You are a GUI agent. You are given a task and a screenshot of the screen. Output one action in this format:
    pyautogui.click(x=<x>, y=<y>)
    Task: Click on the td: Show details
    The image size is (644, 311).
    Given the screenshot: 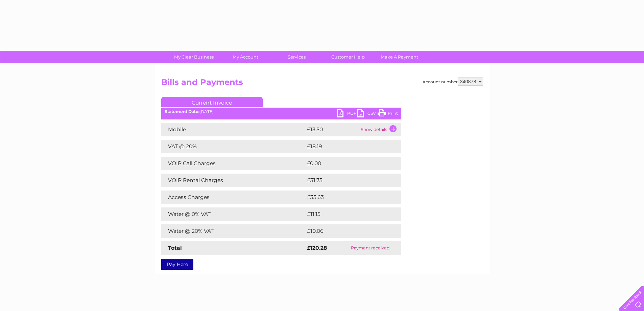 What is the action you would take?
    pyautogui.click(x=380, y=130)
    